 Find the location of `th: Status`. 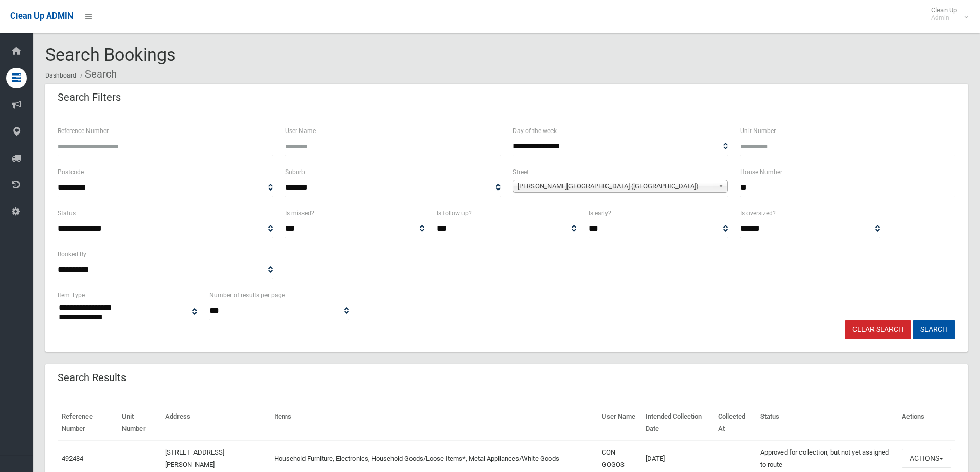

th: Status is located at coordinates (826, 423).